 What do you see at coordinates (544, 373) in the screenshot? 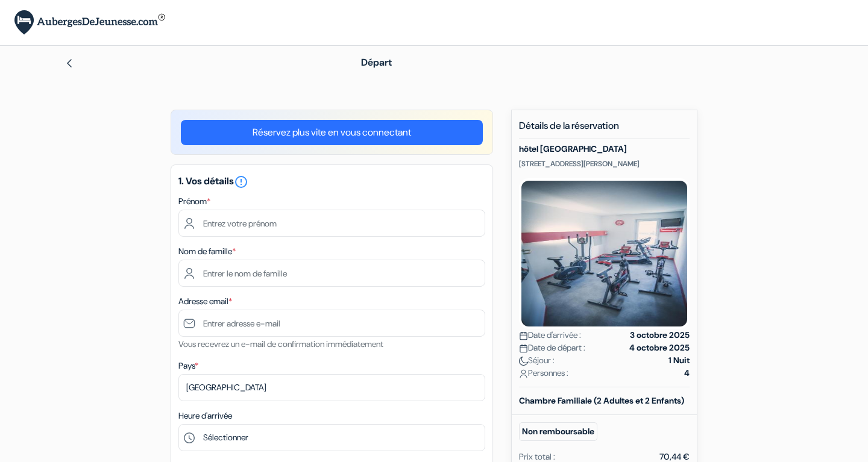
I see `span: Personnes :` at bounding box center [544, 373].